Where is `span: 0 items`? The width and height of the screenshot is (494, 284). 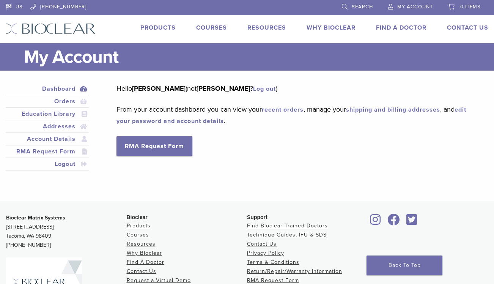 span: 0 items is located at coordinates (471, 7).